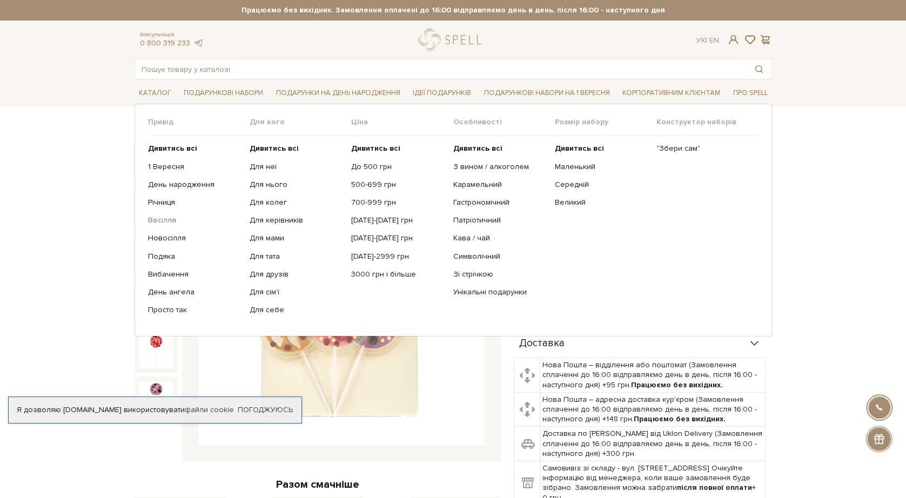 The width and height of the screenshot is (906, 498). Describe the element at coordinates (542, 343) in the screenshot. I see `span: Доставка` at that location.